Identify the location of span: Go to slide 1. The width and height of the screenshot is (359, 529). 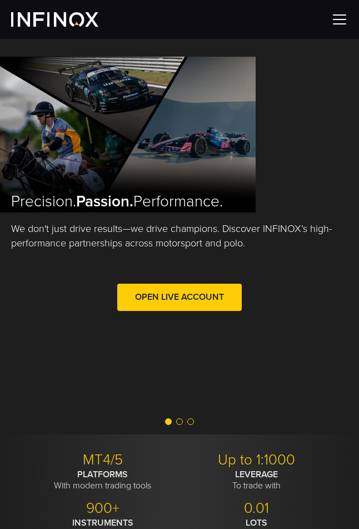
(168, 421).